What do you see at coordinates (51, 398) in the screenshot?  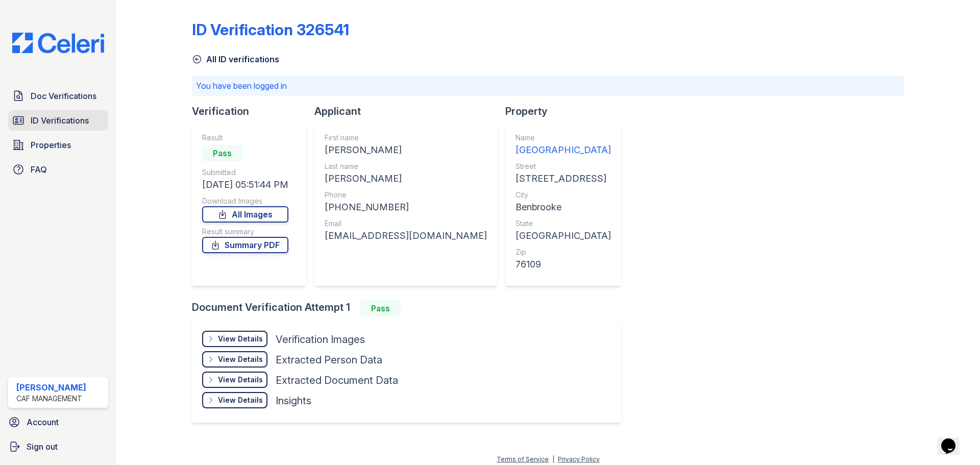 I see `div: CAF Management` at bounding box center [51, 398].